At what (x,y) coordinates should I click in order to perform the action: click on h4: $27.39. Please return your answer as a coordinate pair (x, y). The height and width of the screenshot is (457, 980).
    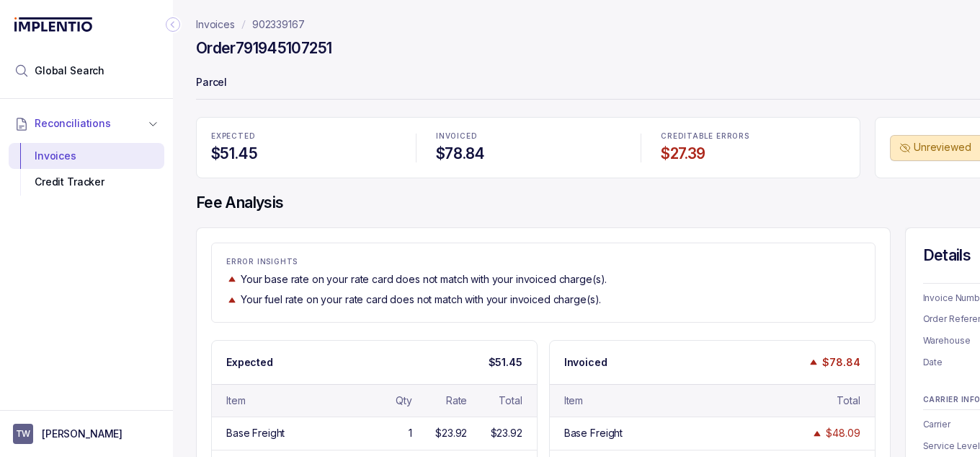
    Looking at the image, I should click on (753, 154).